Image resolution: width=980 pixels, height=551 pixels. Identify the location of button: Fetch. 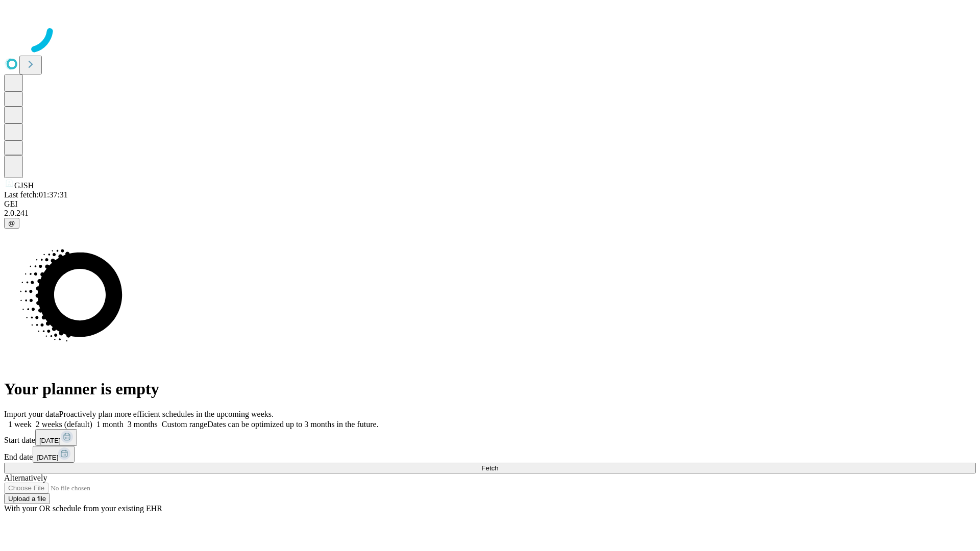
(490, 468).